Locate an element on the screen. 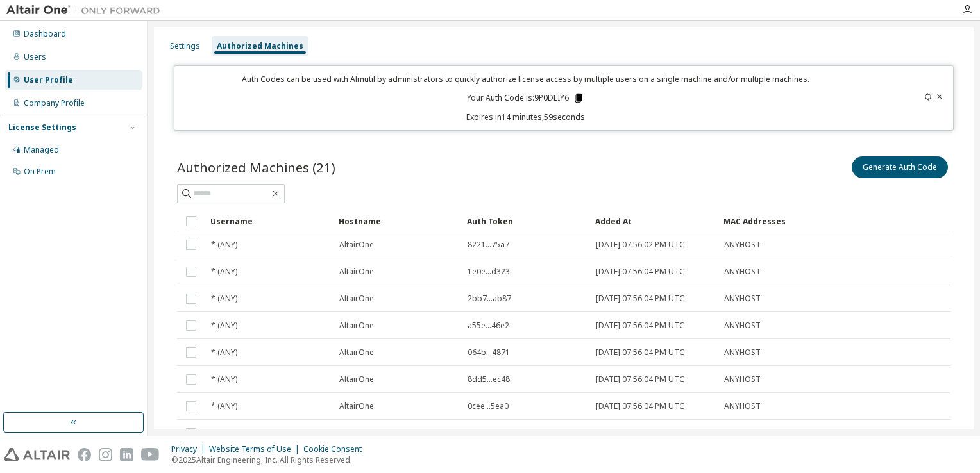 The width and height of the screenshot is (980, 473). img: linkedin.svg is located at coordinates (126, 455).